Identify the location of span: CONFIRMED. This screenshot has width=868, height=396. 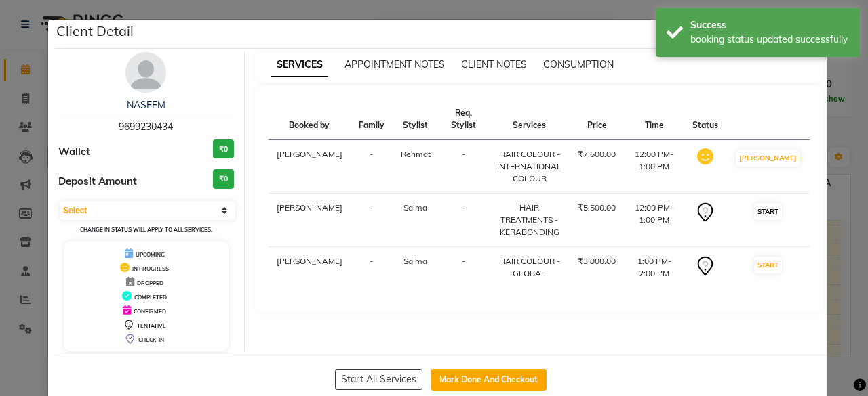
(150, 312).